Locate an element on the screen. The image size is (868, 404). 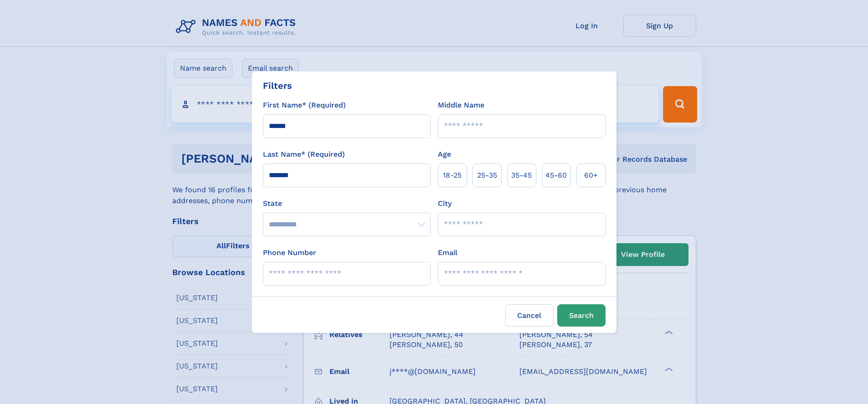
span: 25‑35 is located at coordinates (487, 176).